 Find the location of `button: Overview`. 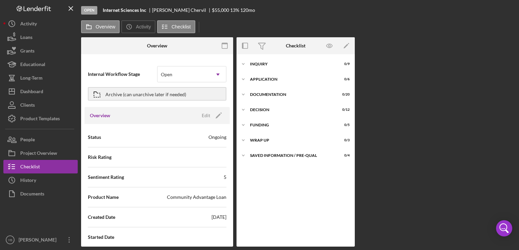

button: Overview is located at coordinates (100, 27).